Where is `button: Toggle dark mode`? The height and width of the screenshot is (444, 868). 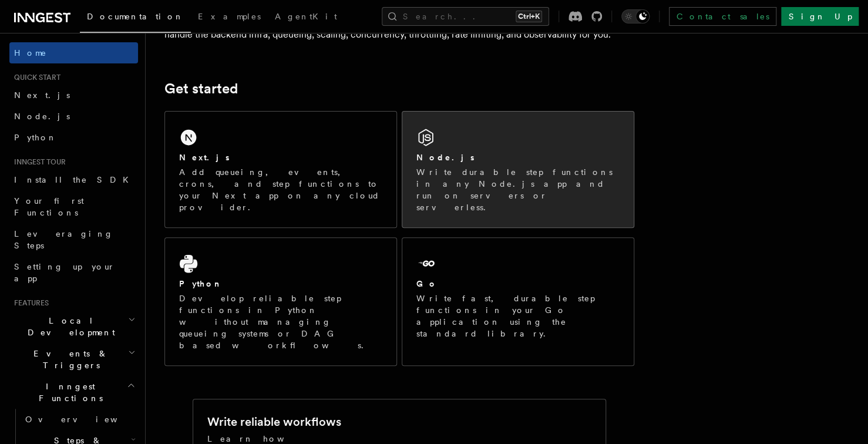
button: Toggle dark mode is located at coordinates (635, 16).